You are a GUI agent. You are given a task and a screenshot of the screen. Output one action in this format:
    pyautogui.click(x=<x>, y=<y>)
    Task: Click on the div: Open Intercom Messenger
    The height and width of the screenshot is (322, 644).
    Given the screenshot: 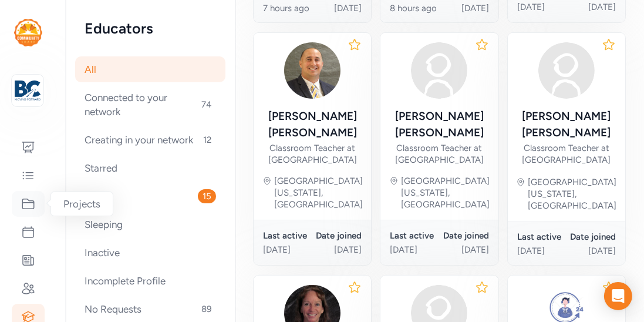 What is the action you would take?
    pyautogui.click(x=618, y=296)
    